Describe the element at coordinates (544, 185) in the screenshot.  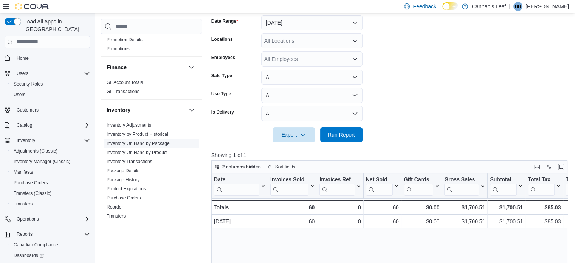
I see `button: Total Tax` at that location.